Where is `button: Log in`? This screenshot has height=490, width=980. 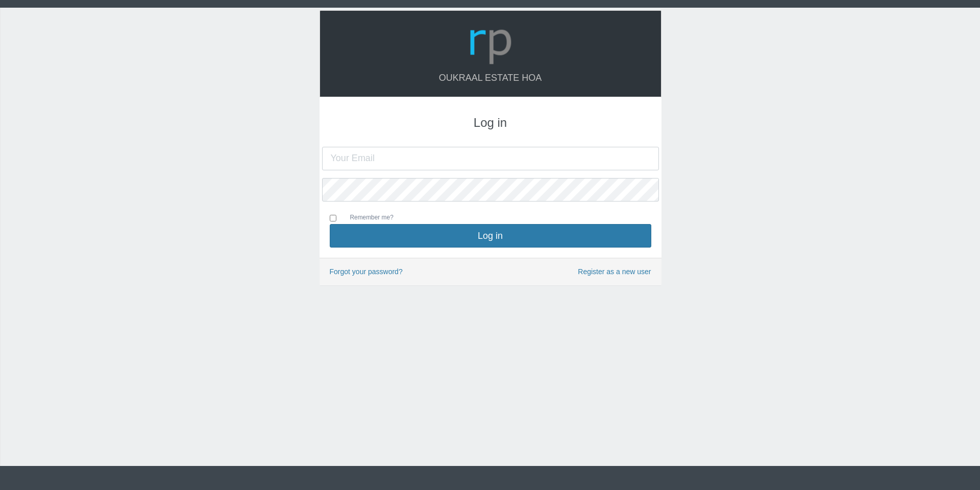
button: Log in is located at coordinates (490, 235).